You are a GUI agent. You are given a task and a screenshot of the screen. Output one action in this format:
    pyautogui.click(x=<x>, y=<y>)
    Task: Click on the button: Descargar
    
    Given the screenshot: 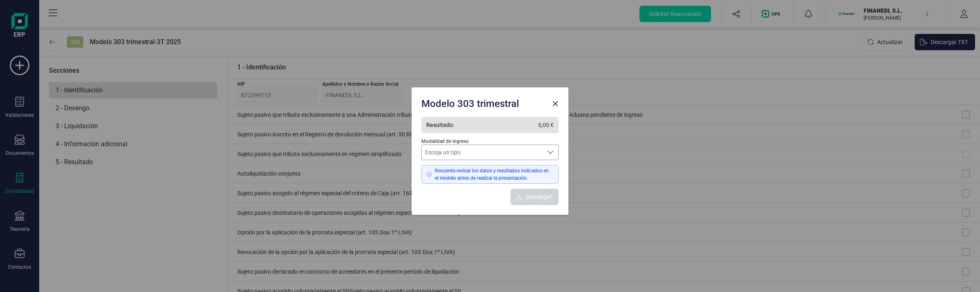 What is the action you would take?
    pyautogui.click(x=535, y=197)
    